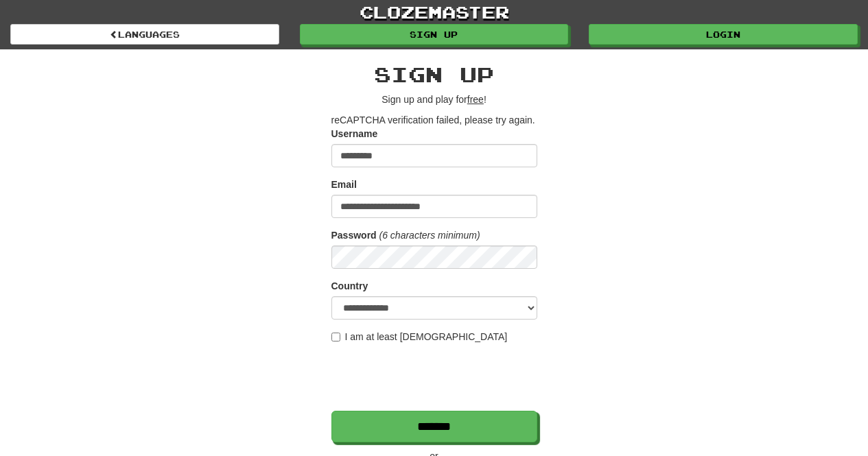  What do you see at coordinates (355, 134) in the screenshot?
I see `label: Username` at bounding box center [355, 134].